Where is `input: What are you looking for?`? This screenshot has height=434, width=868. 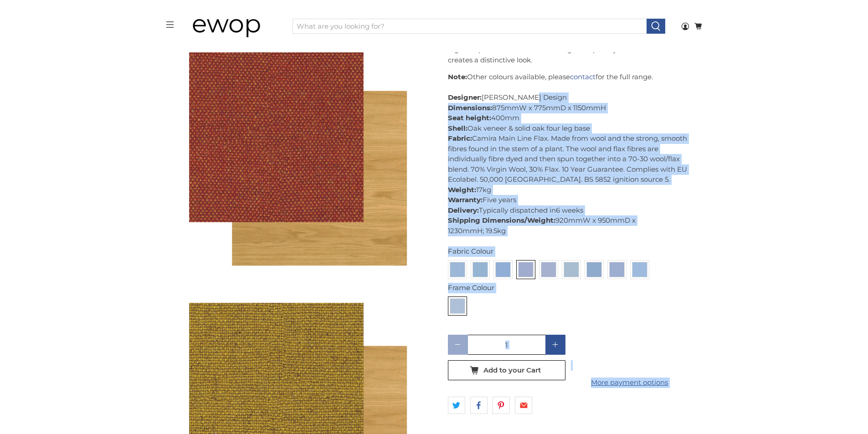 input: What are you looking for? is located at coordinates (470, 26).